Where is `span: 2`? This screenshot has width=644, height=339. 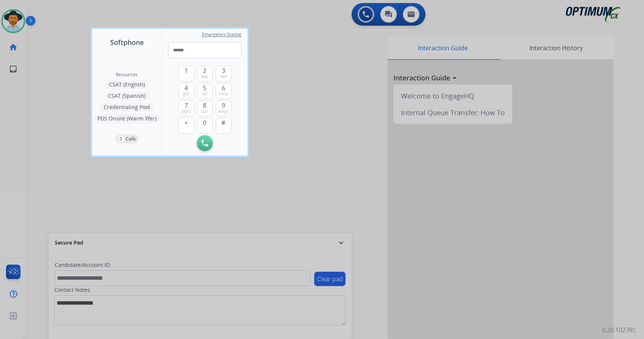 span: 2 is located at coordinates (205, 70).